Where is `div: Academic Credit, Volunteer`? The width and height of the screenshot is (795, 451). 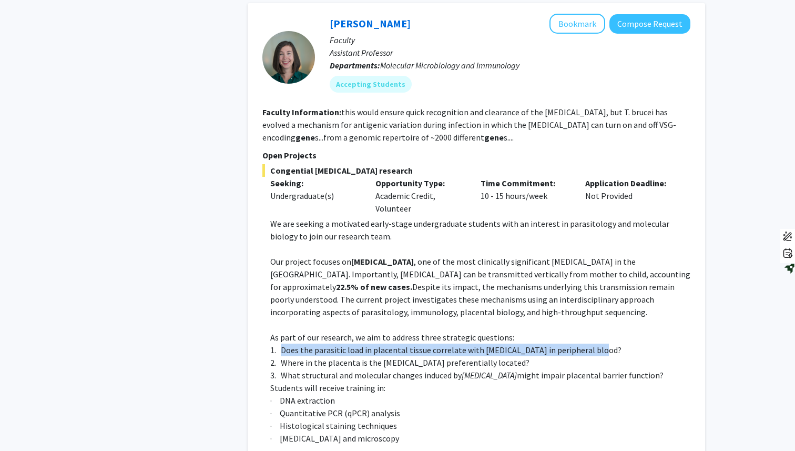
div: Academic Credit, Volunteer is located at coordinates (420, 196).